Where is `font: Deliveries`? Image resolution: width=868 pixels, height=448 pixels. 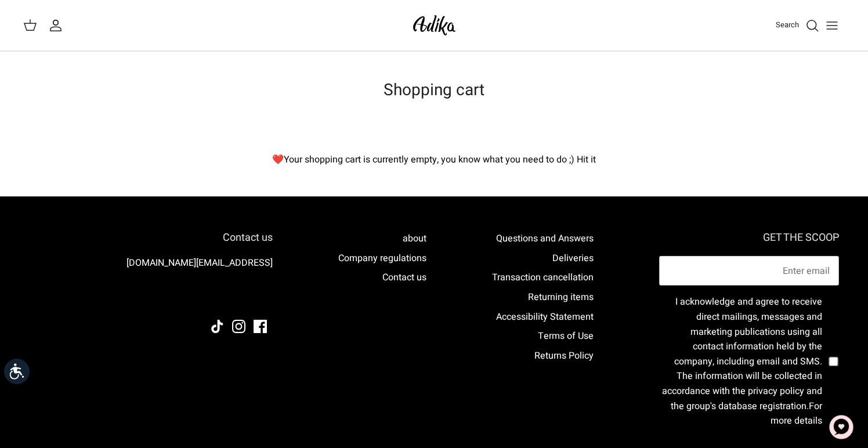 font: Deliveries is located at coordinates (573, 258).